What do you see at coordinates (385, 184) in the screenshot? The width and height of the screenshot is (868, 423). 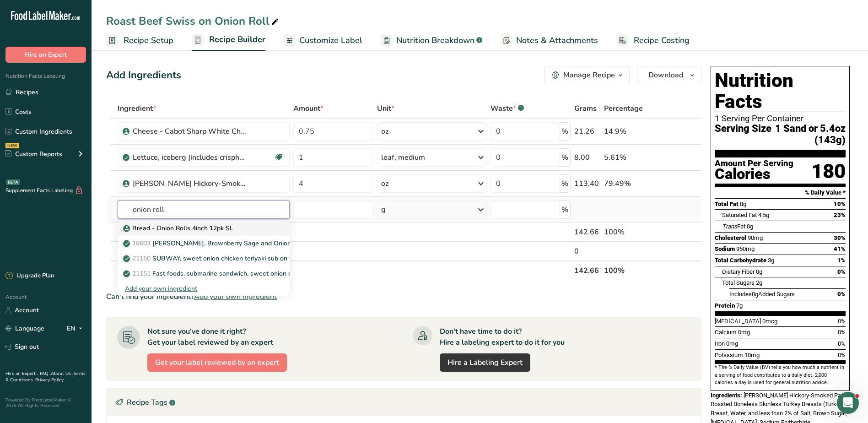 I see `div: oz` at bounding box center [385, 184].